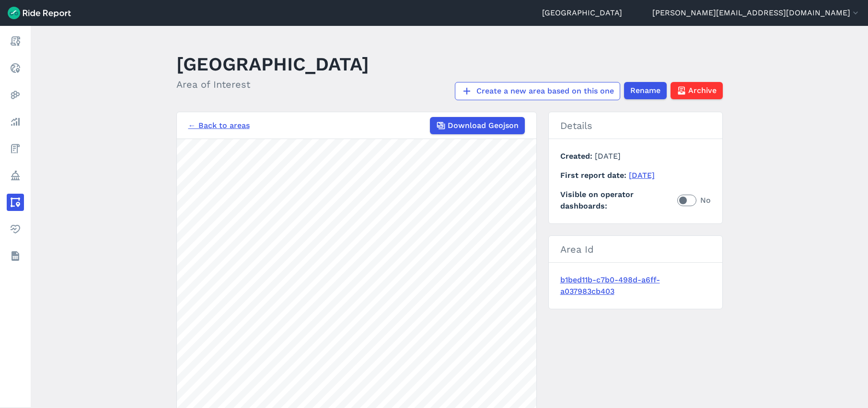  Describe the element at coordinates (483, 126) in the screenshot. I see `span: Download Geojson` at that location.